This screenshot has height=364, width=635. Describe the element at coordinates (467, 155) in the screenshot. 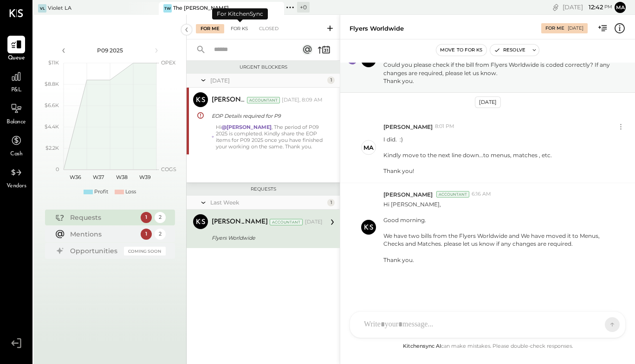

I see `div: Kindly move to the next line down...to menus, matches , etc.` at that location.